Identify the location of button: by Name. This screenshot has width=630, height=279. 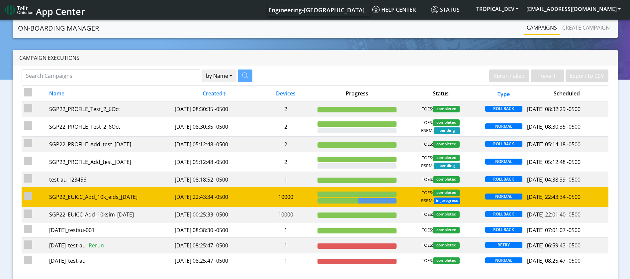
(219, 76).